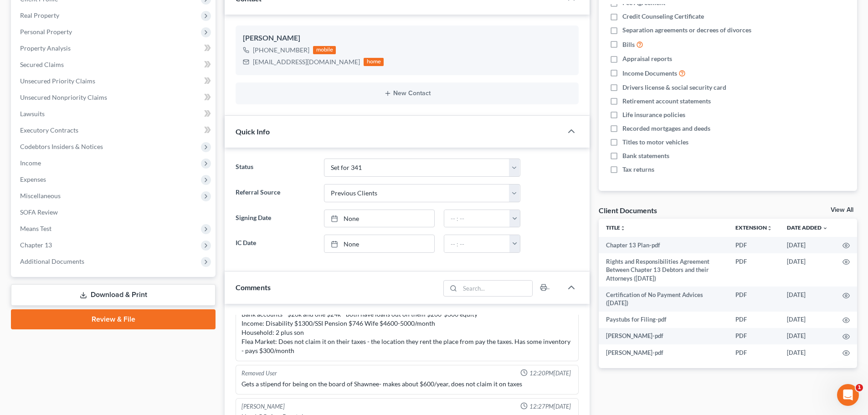  I want to click on input: Search..., so click(496, 288).